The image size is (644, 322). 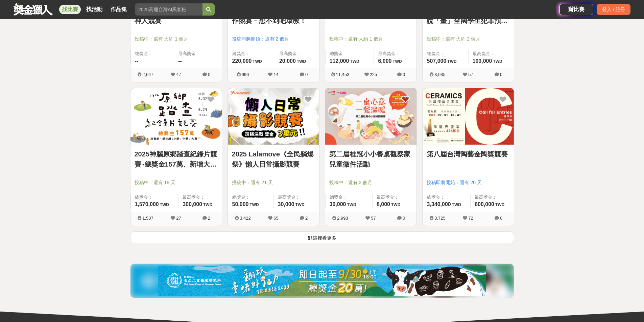 What do you see at coordinates (322, 237) in the screenshot?
I see `button: 點這裡看更多` at bounding box center [322, 237].